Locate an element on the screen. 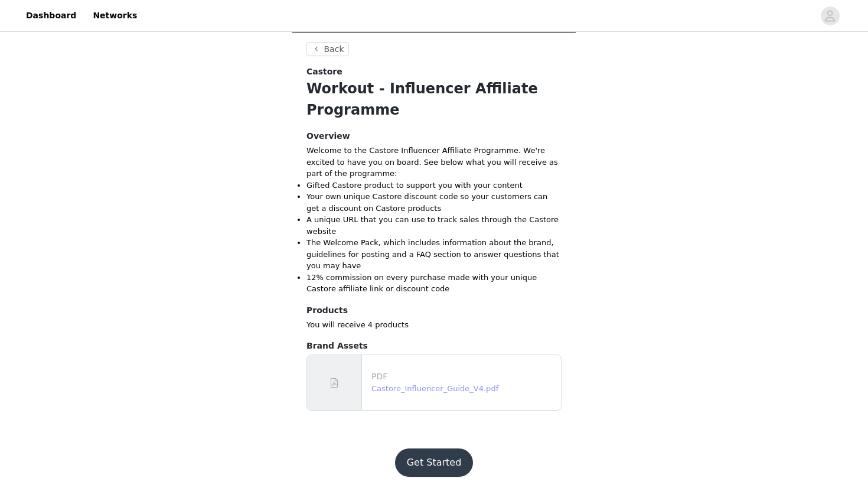  p: PDF is located at coordinates (464, 376).